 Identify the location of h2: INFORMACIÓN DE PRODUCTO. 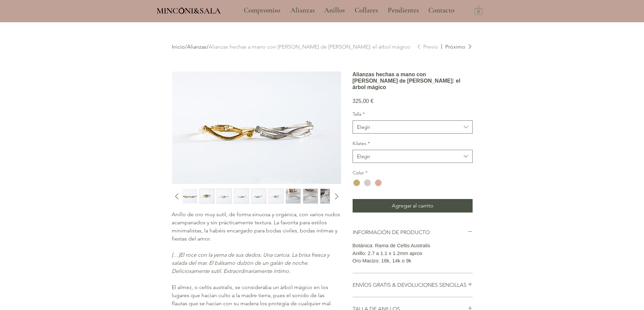
(410, 233).